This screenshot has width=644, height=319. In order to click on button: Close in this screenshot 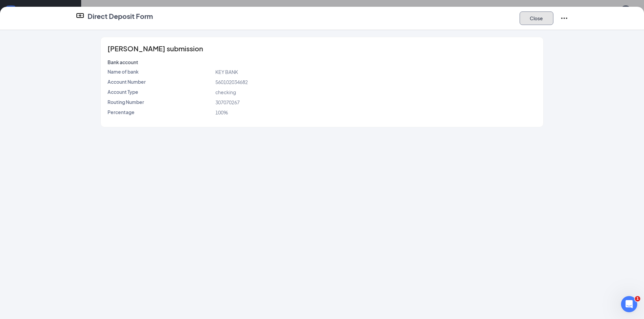, I will do `click(536, 18)`.